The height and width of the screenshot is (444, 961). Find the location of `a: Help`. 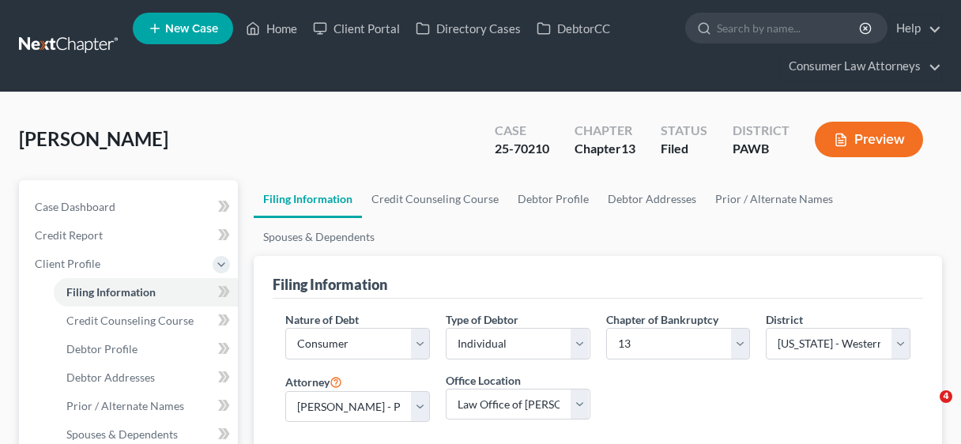

a: Help is located at coordinates (914, 28).